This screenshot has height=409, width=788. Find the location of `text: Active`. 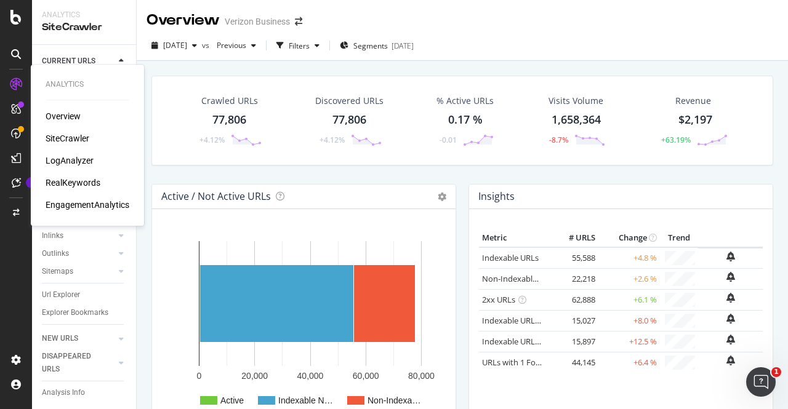

text: Active is located at coordinates (232, 401).